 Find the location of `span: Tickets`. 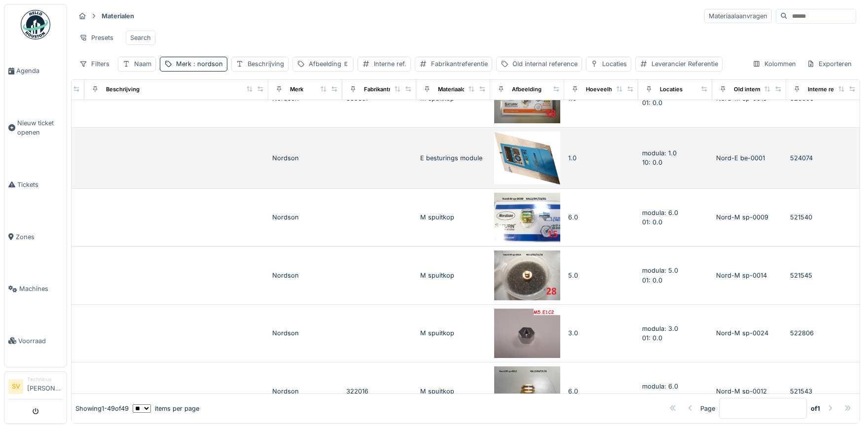

span: Tickets is located at coordinates (40, 184).